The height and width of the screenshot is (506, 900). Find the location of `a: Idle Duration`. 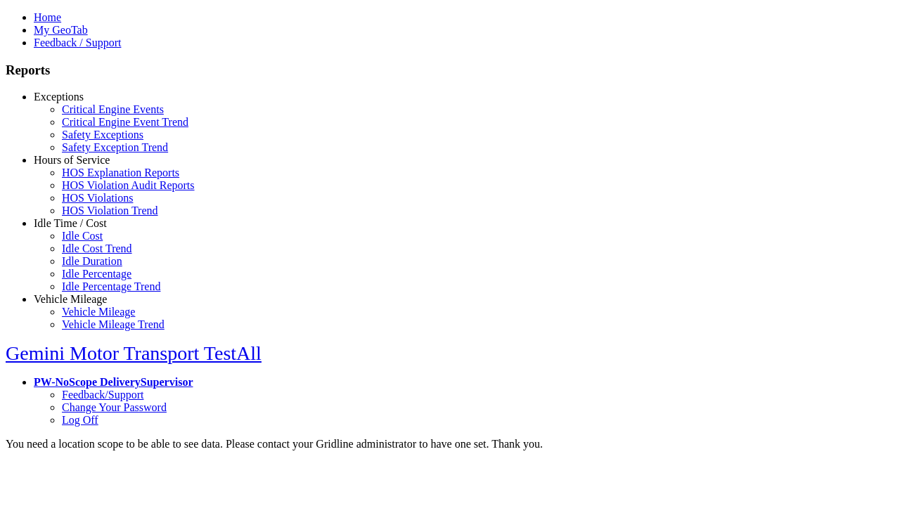

a: Idle Duration is located at coordinates (92, 261).